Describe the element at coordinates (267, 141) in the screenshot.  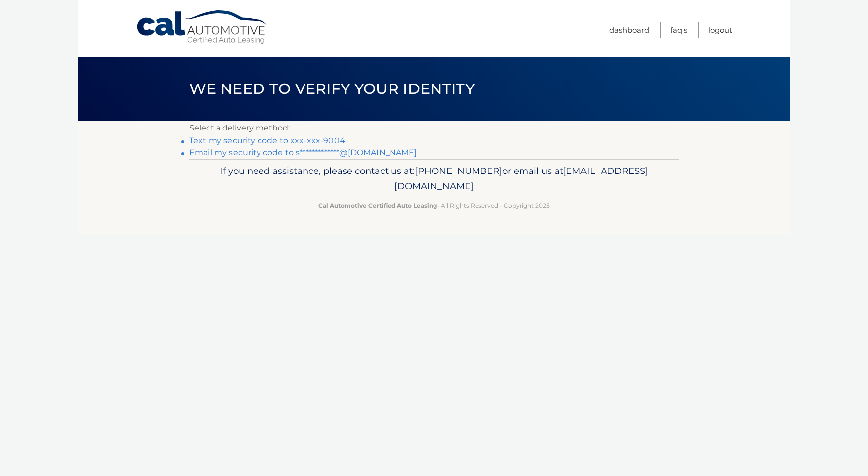
I see `a: Text my security code to xxx-xxx-9004` at that location.